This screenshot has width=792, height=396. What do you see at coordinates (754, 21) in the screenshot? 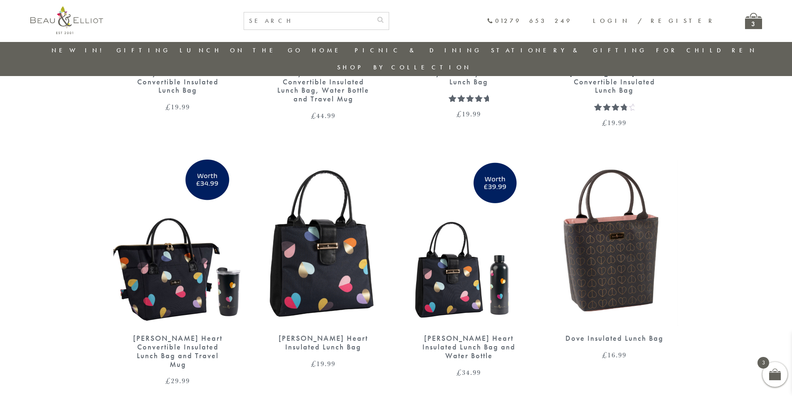
I see `div: 3` at bounding box center [754, 21].